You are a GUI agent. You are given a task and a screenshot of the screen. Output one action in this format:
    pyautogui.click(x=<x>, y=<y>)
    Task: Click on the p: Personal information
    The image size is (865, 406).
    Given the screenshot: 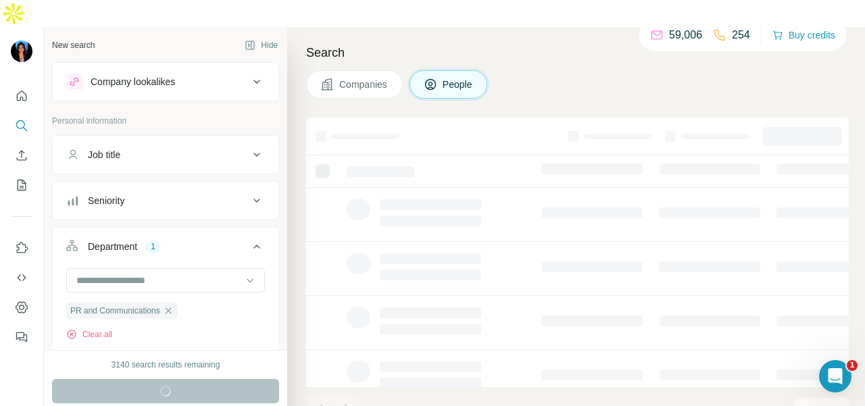 What is the action you would take?
    pyautogui.click(x=166, y=121)
    